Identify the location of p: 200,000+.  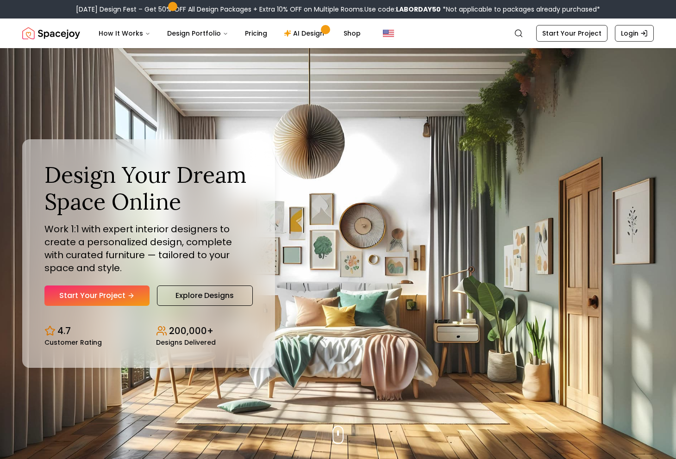
(191, 331).